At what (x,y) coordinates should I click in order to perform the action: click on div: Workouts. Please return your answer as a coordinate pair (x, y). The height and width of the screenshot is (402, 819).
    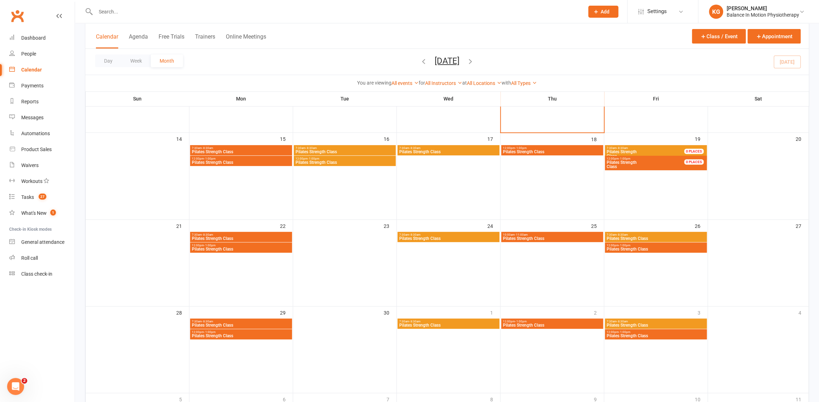
    Looking at the image, I should click on (32, 181).